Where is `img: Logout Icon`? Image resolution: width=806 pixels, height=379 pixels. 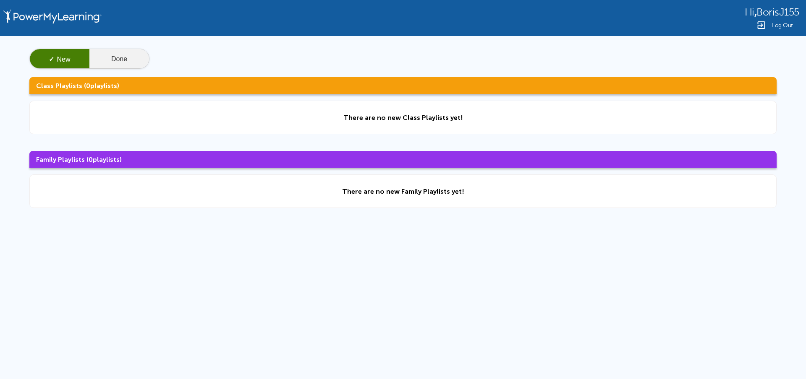
img: Logout Icon is located at coordinates (761, 25).